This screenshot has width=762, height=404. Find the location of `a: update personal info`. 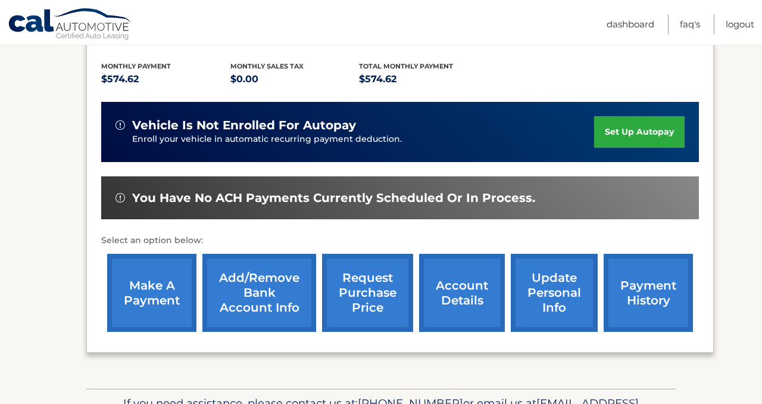

a: update personal info is located at coordinates (554, 292).